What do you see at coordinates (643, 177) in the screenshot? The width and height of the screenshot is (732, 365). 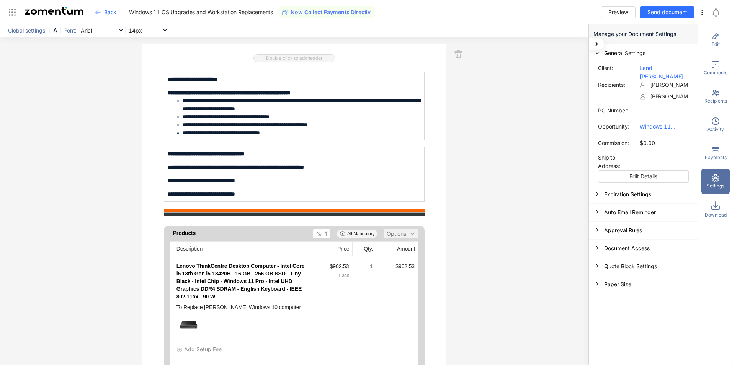 I see `button: Edit Details` at bounding box center [643, 177].